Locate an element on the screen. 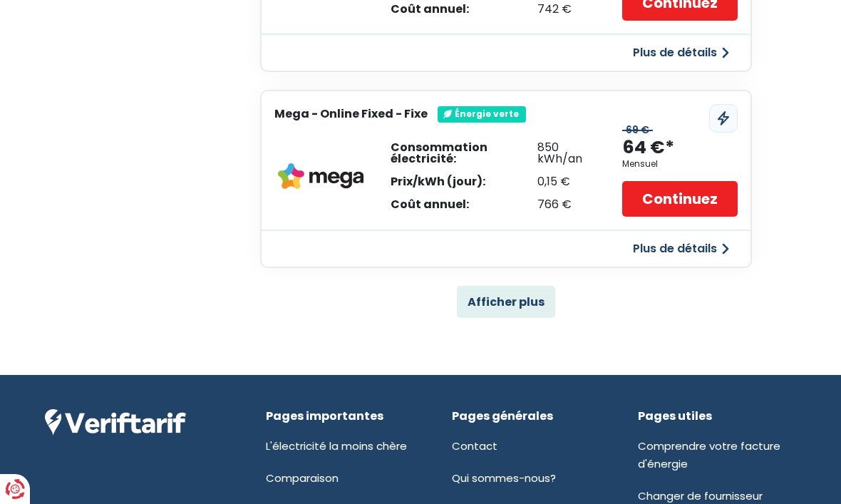 The image size is (841, 504). h3: Mega - Online Fixed - Fixe is located at coordinates (351, 114).